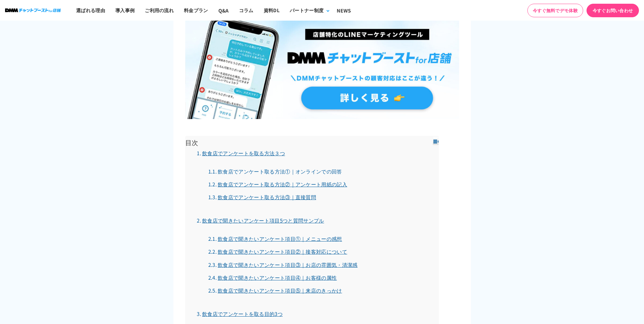 This screenshot has width=644, height=324. I want to click on a: 飲食店でアンケート取る方法③｜直接質問, so click(262, 197).